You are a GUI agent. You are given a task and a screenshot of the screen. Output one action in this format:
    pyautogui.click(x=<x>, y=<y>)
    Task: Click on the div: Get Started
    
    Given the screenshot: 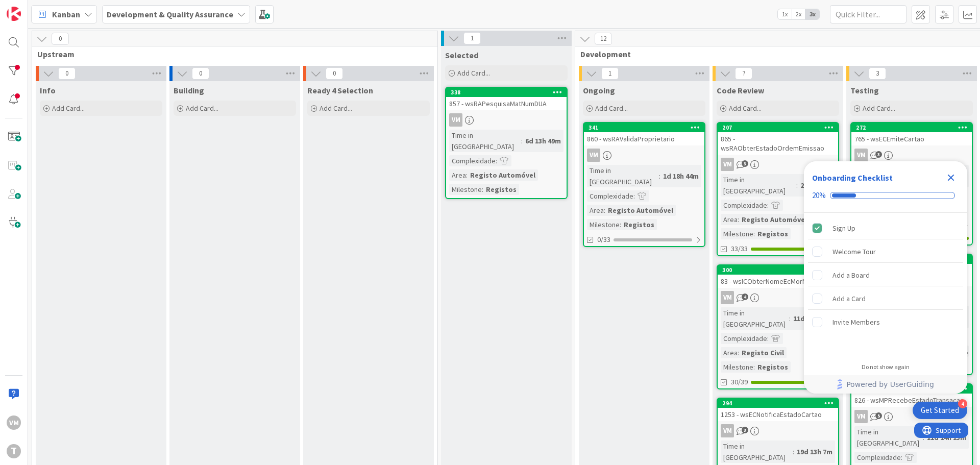 What is the action you would take?
    pyautogui.click(x=940, y=410)
    